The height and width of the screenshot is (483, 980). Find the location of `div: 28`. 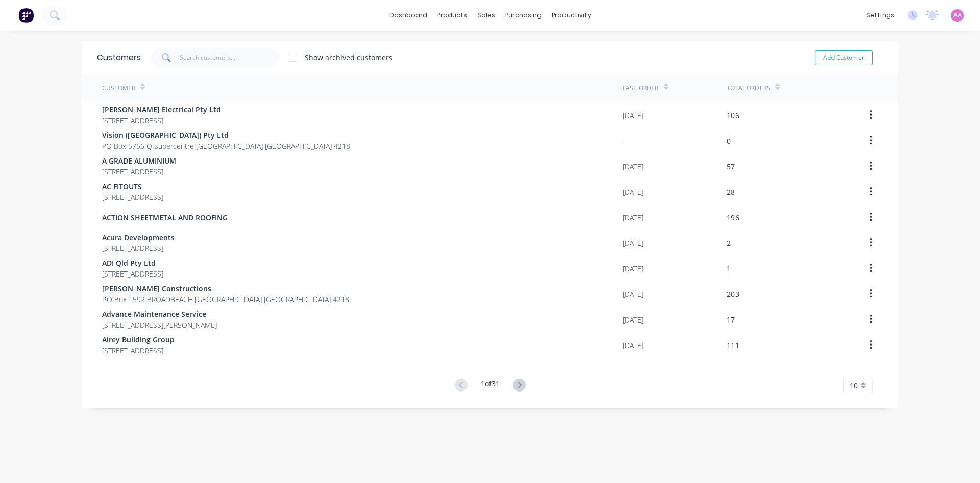

div: 28 is located at coordinates (731, 191).